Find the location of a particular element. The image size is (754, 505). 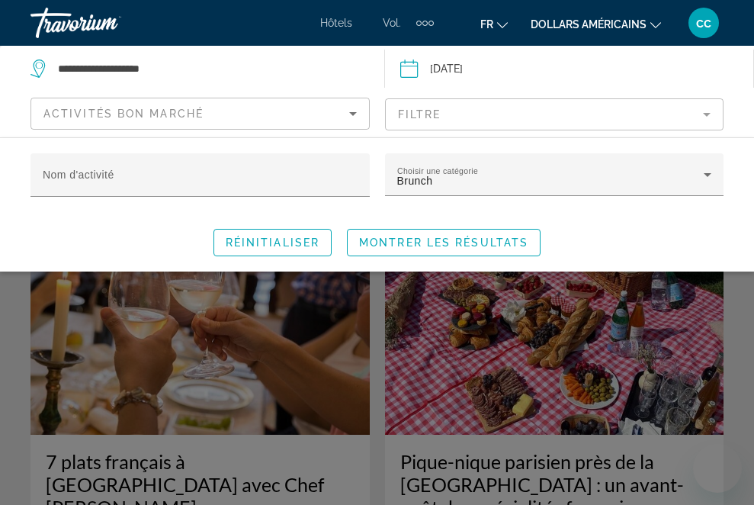

a: Hôtels is located at coordinates (336, 23).